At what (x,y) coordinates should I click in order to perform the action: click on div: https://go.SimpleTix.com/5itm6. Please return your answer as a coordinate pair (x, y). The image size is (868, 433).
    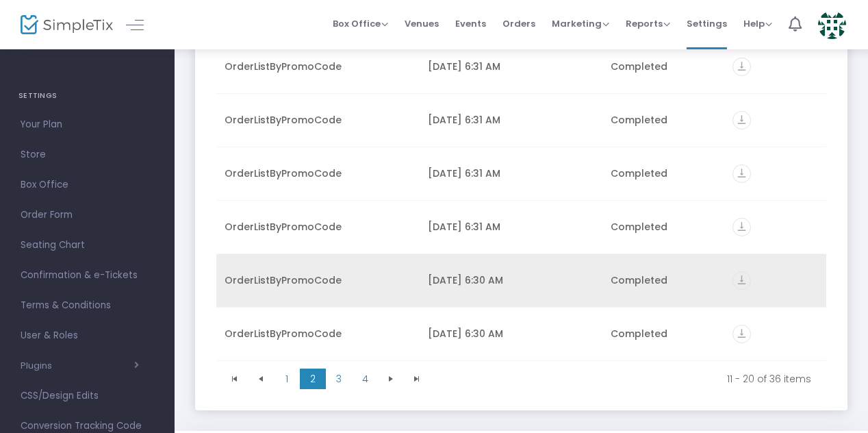
    Looking at the image, I should click on (775, 120).